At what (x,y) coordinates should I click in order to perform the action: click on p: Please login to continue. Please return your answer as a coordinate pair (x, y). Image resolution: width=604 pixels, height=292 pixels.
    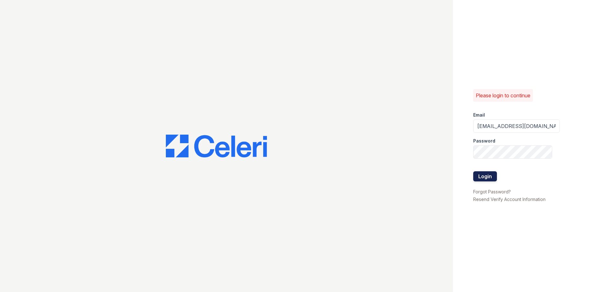
    Looking at the image, I should click on (503, 95).